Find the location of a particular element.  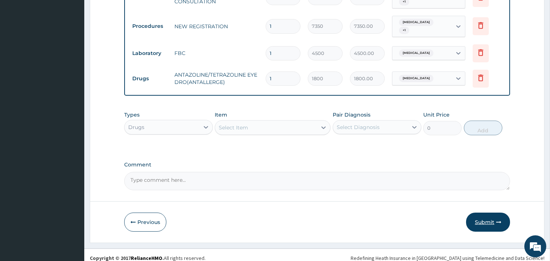

td: FBC is located at coordinates (216, 53).